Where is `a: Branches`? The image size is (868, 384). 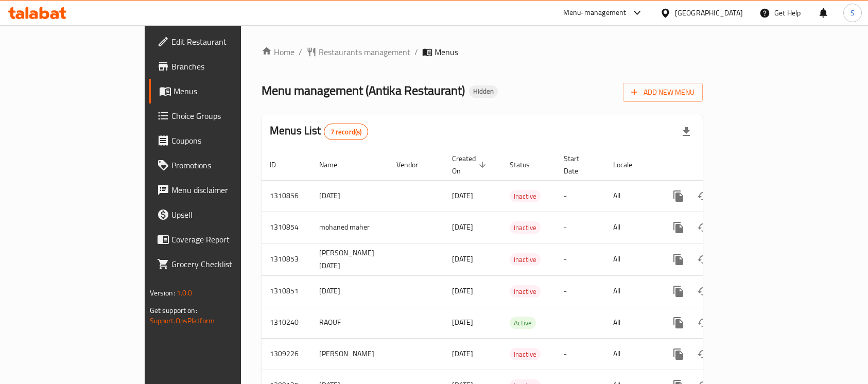 a: Branches is located at coordinates (219, 66).